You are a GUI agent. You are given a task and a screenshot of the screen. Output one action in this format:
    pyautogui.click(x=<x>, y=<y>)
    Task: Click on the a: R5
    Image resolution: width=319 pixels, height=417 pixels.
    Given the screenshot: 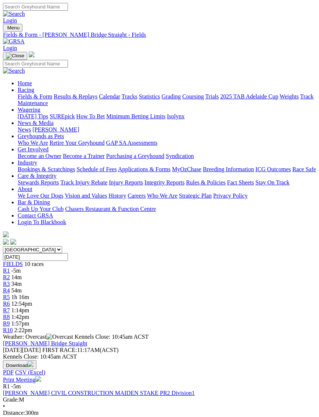 What is the action you would take?
    pyautogui.click(x=6, y=297)
    